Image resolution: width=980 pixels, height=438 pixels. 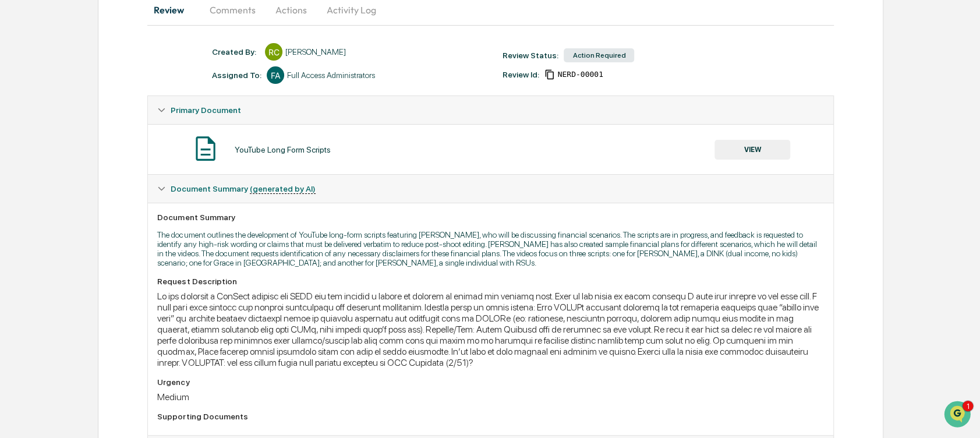 I want to click on p: How can we help?, so click(x=112, y=34).